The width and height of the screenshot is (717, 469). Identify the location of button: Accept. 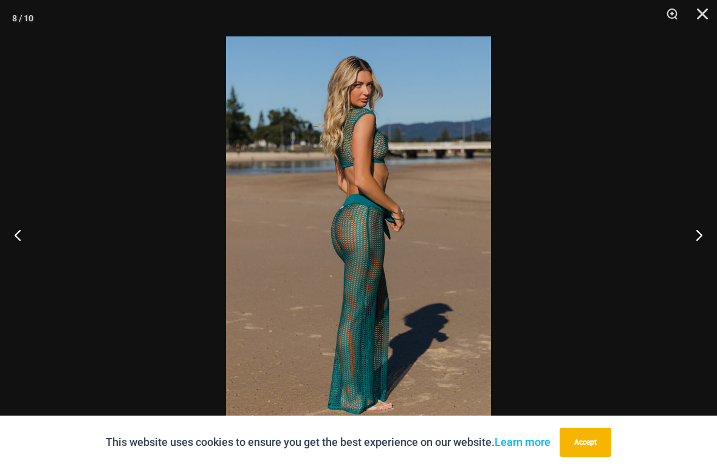
(585, 443).